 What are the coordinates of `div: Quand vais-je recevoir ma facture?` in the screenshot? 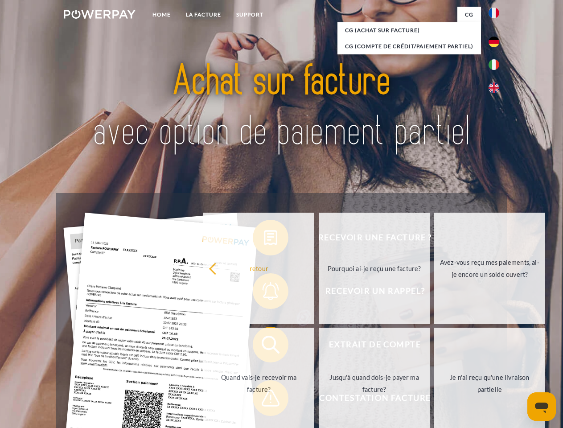 It's located at (258, 383).